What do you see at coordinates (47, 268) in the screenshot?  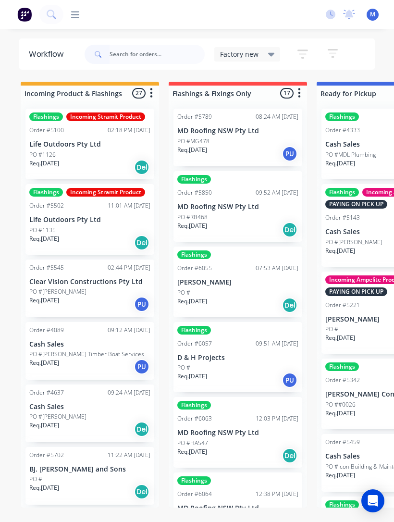 I see `div: Order #5545` at bounding box center [47, 268].